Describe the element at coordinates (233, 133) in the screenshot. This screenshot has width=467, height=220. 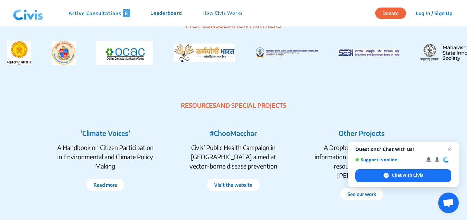
I see `h2: #ChooMacchar` at that location.